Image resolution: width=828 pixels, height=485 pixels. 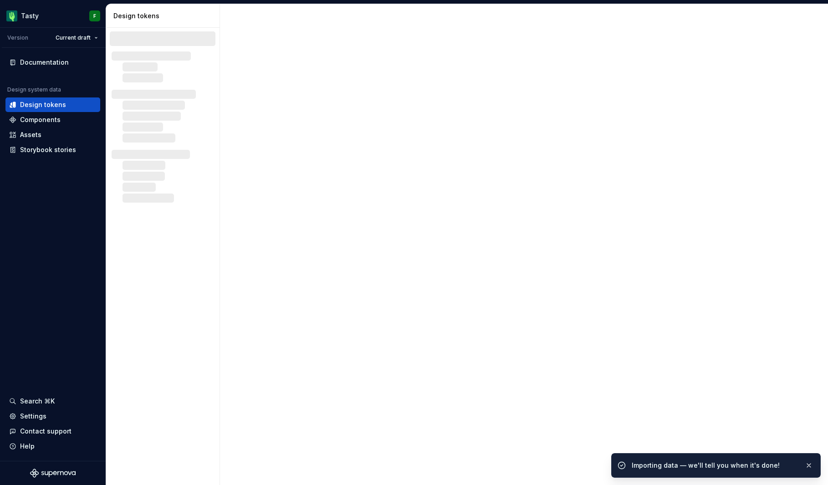 What do you see at coordinates (53, 120) in the screenshot?
I see `a: Components` at bounding box center [53, 120].